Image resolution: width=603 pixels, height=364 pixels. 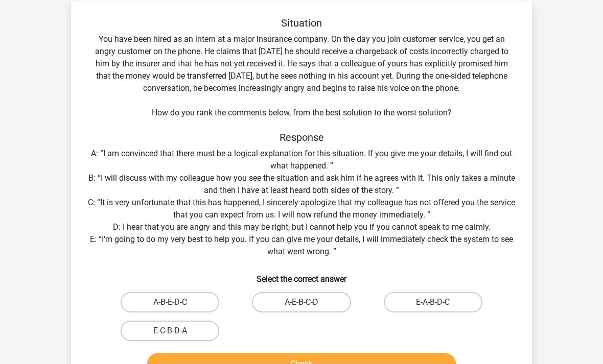 What do you see at coordinates (301, 303) in the screenshot?
I see `label: A-E-B-C-D` at bounding box center [301, 303].